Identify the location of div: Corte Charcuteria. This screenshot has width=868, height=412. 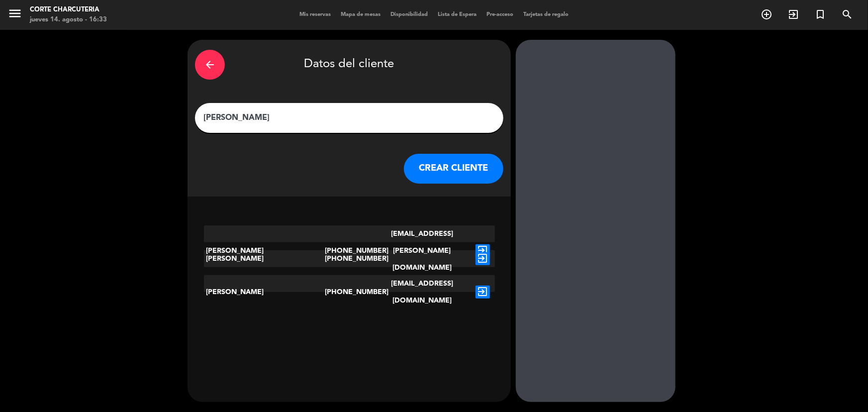
(68, 10).